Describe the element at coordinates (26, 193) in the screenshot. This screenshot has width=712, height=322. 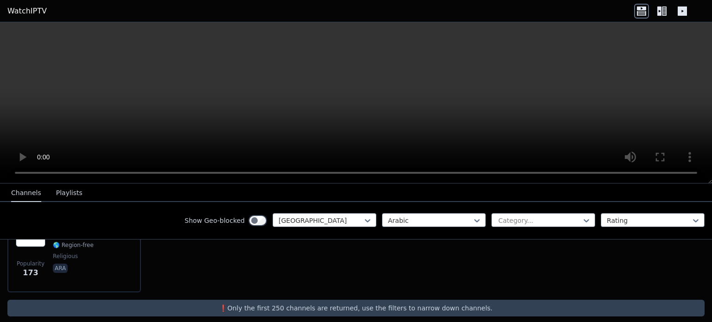
I see `button: Channels` at that location.